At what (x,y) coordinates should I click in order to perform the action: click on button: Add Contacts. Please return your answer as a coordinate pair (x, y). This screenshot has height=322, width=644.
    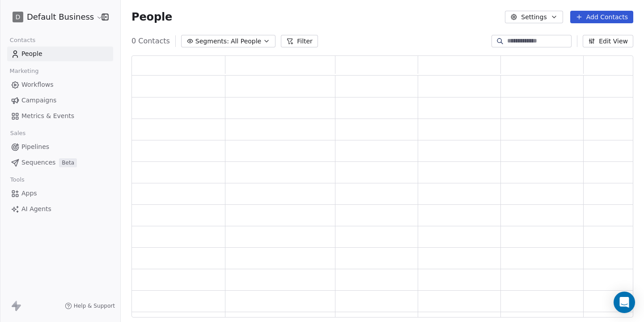
    Looking at the image, I should click on (601, 17).